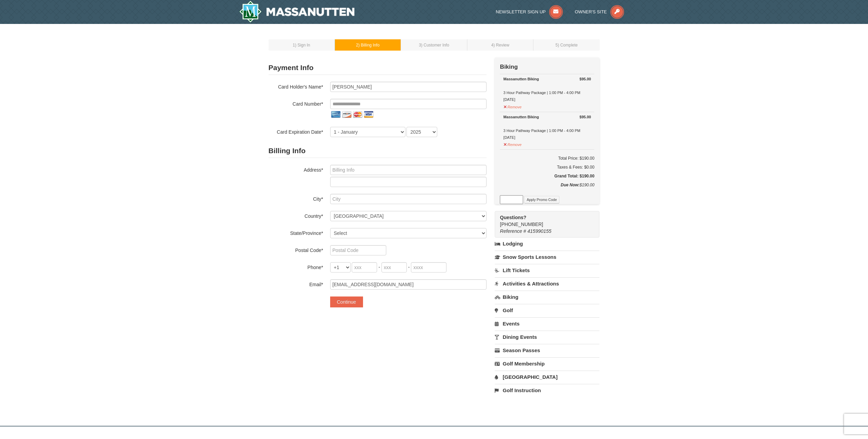 Image resolution: width=868 pixels, height=439 pixels. I want to click on span: ) Customer Info, so click(435, 45).